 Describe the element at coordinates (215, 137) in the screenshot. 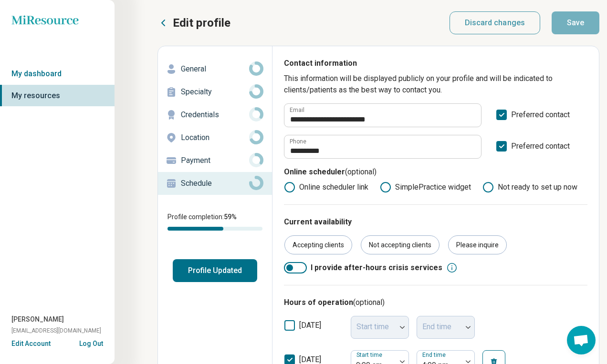

I see `a: Location` at that location.